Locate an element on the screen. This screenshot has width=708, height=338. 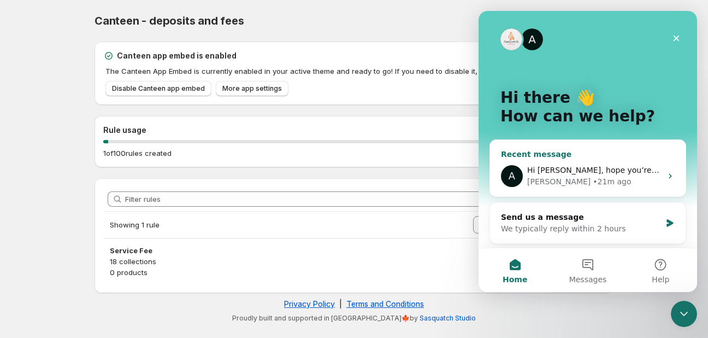
p: How can we help? is located at coordinates (109, 105).